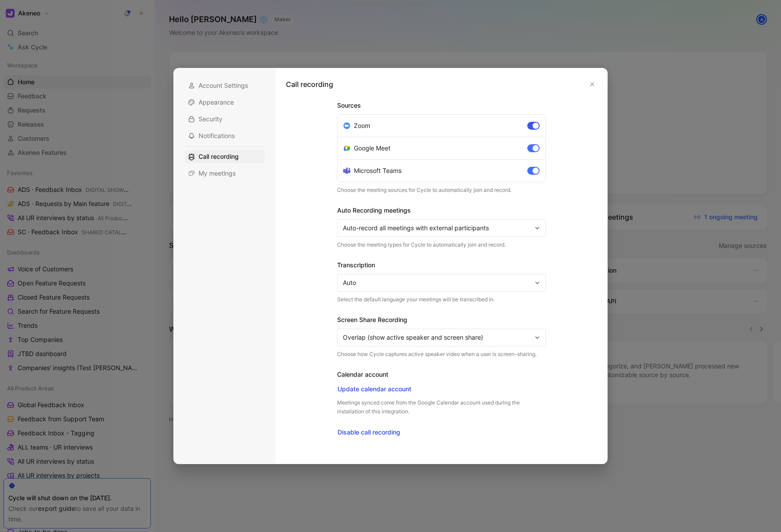 Image resolution: width=781 pixels, height=532 pixels. Describe the element at coordinates (374, 389) in the screenshot. I see `span: Update calendar account` at that location.